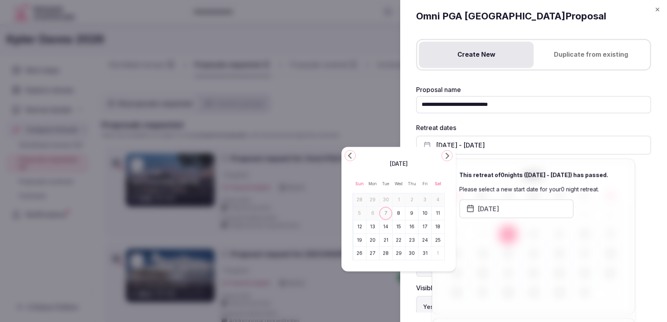 The width and height of the screenshot is (667, 322). What do you see at coordinates (433, 307) in the screenshot?
I see `label: Yes` at bounding box center [433, 307].